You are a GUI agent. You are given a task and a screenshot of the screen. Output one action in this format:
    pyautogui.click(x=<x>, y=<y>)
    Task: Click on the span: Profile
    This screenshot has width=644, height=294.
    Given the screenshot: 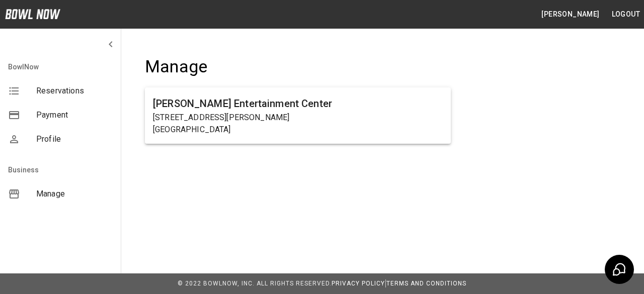 What is the action you would take?
    pyautogui.click(x=74, y=139)
    